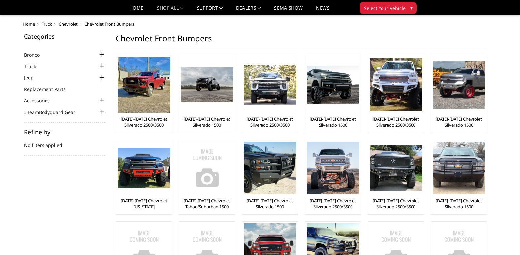  Describe the element at coordinates (29, 24) in the screenshot. I see `span: Home` at that location.